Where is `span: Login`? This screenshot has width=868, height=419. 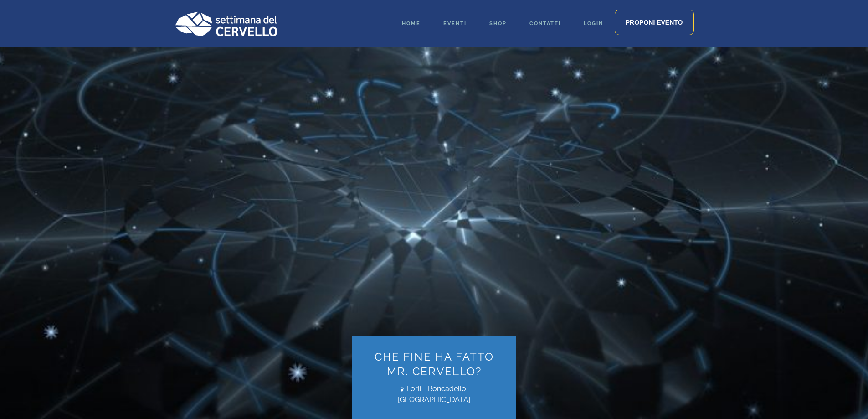
span: Login is located at coordinates (593, 23).